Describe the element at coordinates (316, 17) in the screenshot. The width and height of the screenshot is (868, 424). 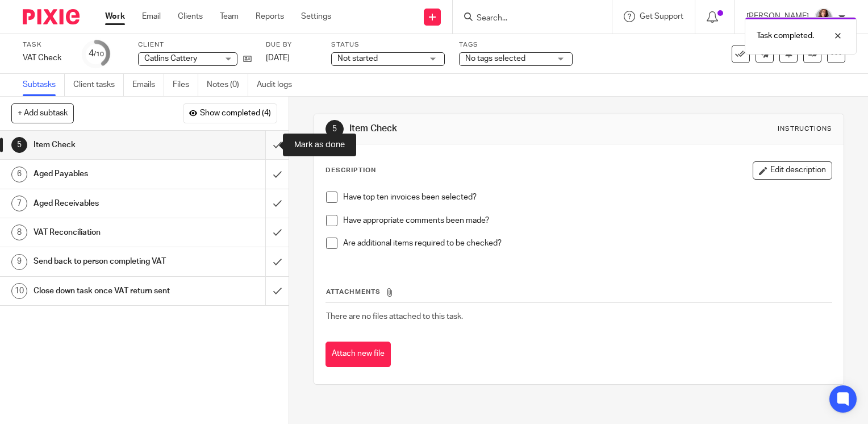
I see `a: Settings` at that location.